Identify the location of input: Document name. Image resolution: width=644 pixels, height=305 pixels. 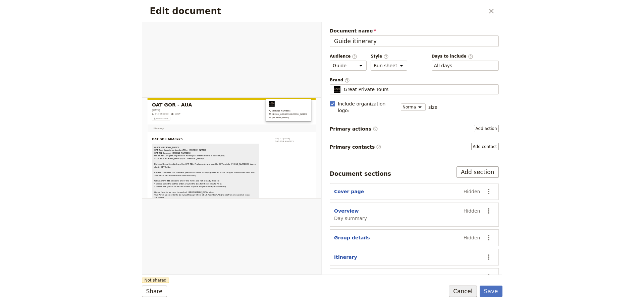
(414, 41).